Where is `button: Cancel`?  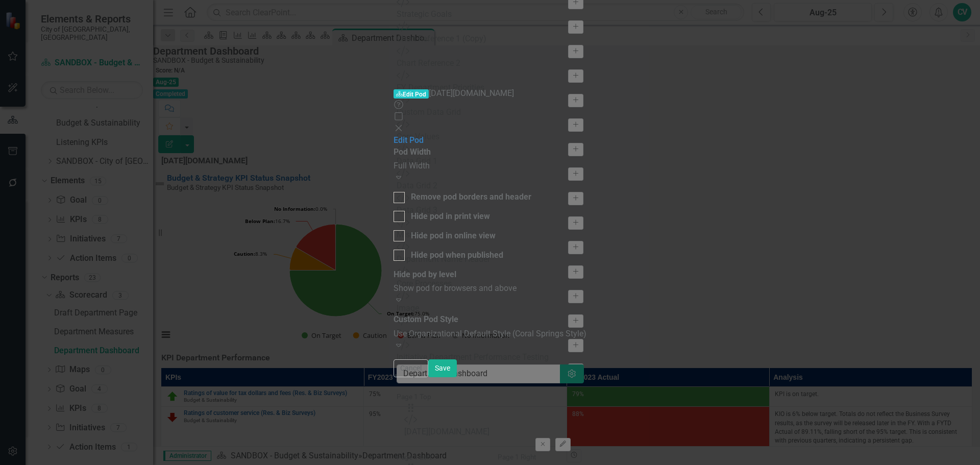
button: Cancel is located at coordinates (411, 368).